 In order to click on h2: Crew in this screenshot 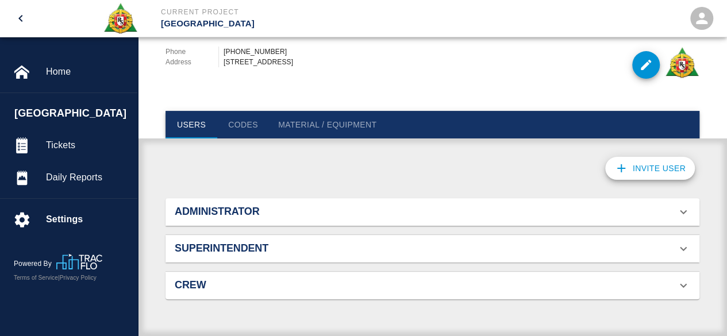, I will do `click(258, 286)`.